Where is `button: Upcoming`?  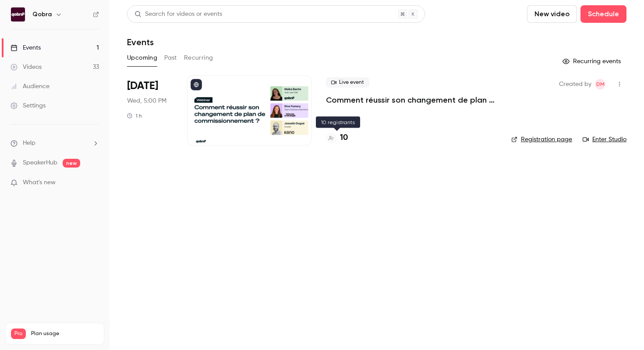 button: Upcoming is located at coordinates (142, 58).